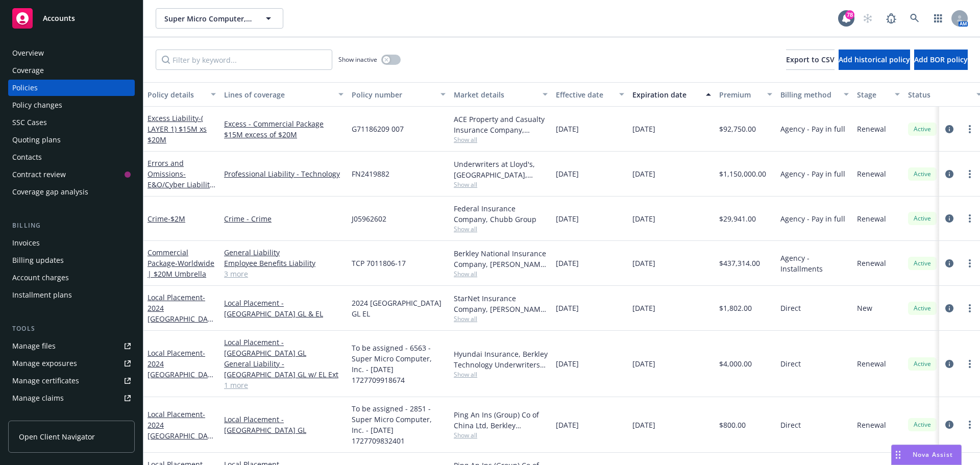  I want to click on span: Manage exposures, so click(71, 363).